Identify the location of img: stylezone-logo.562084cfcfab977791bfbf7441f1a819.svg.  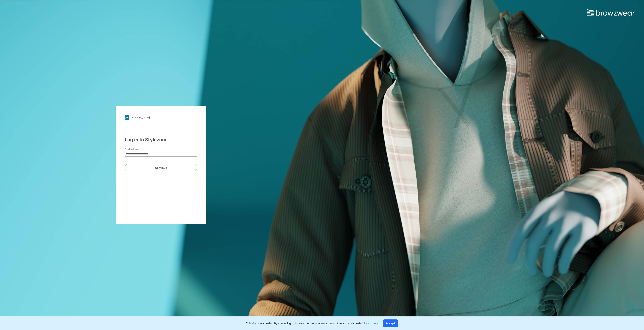
(127, 118).